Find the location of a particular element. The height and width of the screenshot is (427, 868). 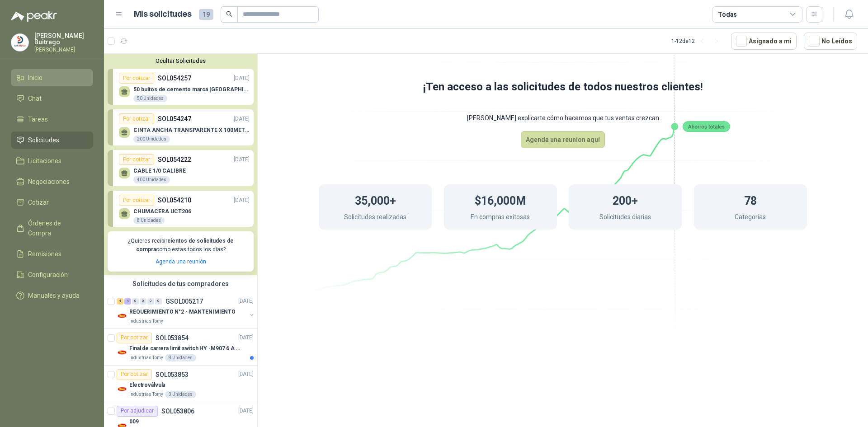

a: Solicitudes is located at coordinates (52, 140).